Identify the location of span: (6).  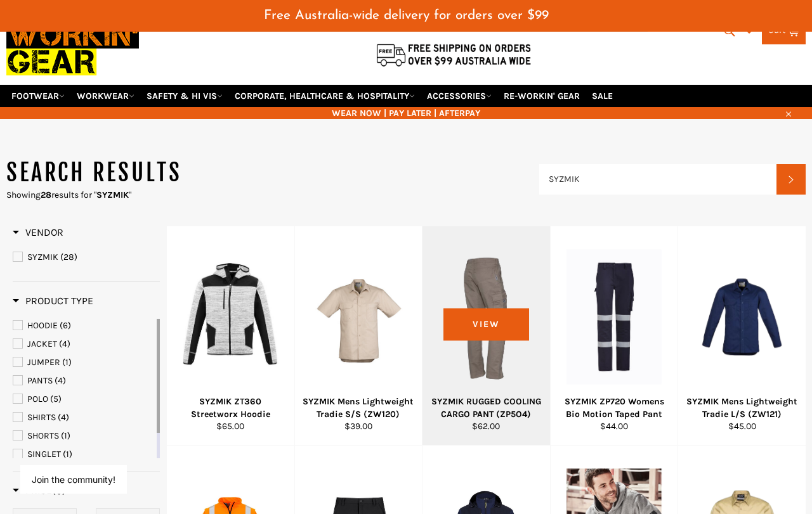
(65, 325).